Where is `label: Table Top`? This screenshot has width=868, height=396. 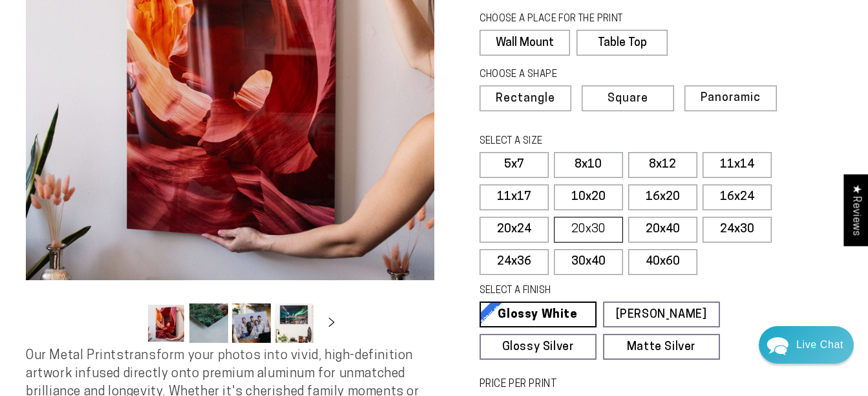 label: Table Top is located at coordinates (622, 42).